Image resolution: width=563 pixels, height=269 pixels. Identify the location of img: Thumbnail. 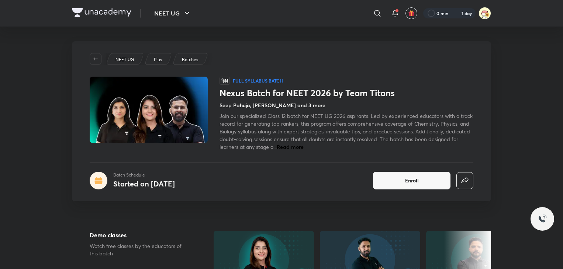
(149, 110).